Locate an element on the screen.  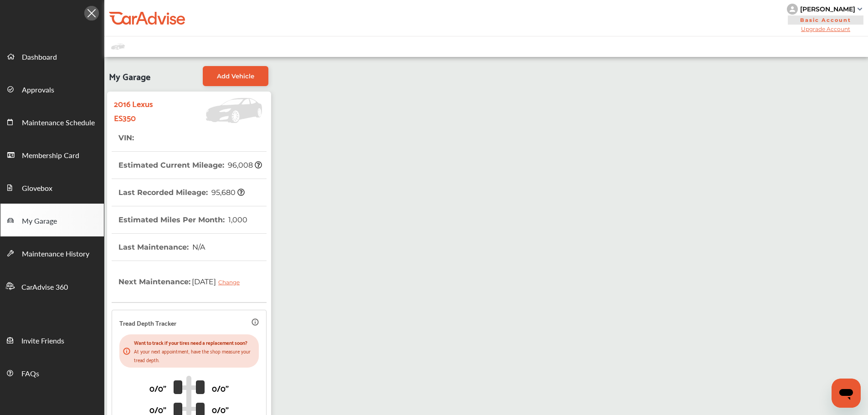
a: Dashboard is located at coordinates (52, 56).